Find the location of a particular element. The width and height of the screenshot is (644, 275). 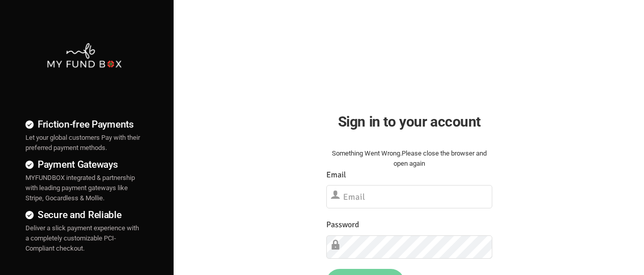

span: Let your global customers Pay with their preferred payment methods. is located at coordinates (83, 142).